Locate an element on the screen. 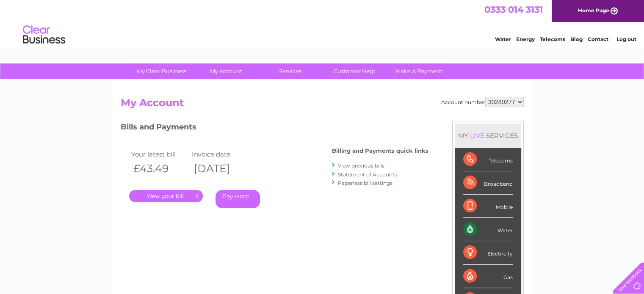 This screenshot has width=644, height=294. a: Log out is located at coordinates (626, 39).